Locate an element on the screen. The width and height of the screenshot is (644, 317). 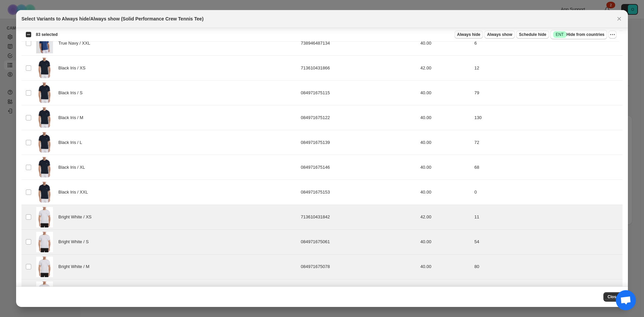
button: Schedule hide is located at coordinates (532, 34).